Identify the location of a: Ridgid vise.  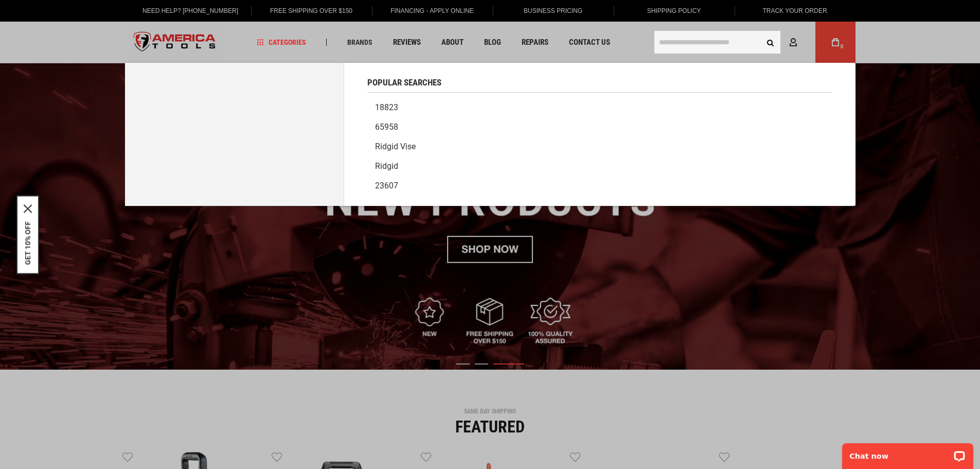
(600, 146).